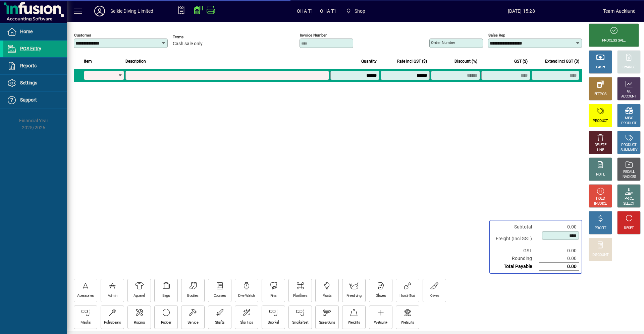 This screenshot has width=644, height=334. I want to click on td: GST, so click(516, 251).